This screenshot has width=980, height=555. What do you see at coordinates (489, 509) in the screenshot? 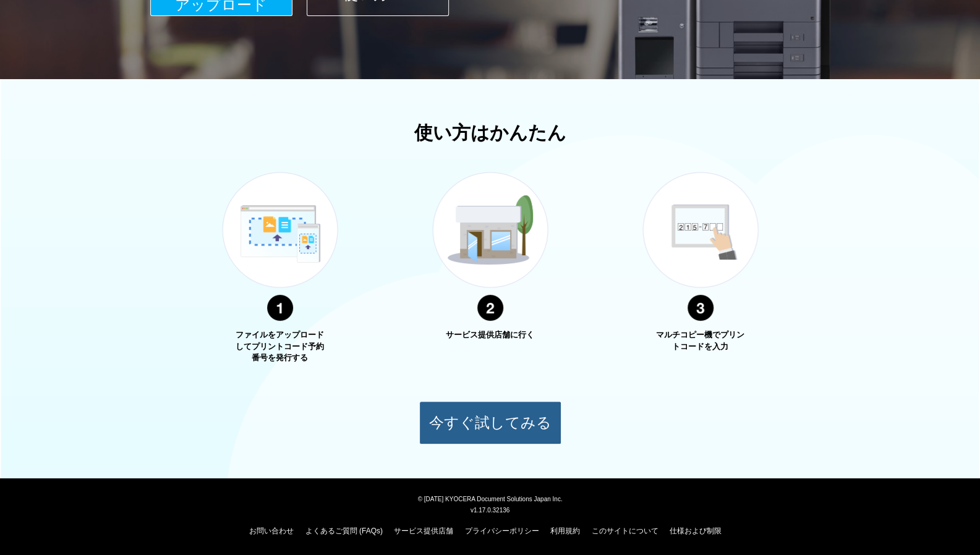
I see `span: v1.17.0.32136` at bounding box center [489, 509].